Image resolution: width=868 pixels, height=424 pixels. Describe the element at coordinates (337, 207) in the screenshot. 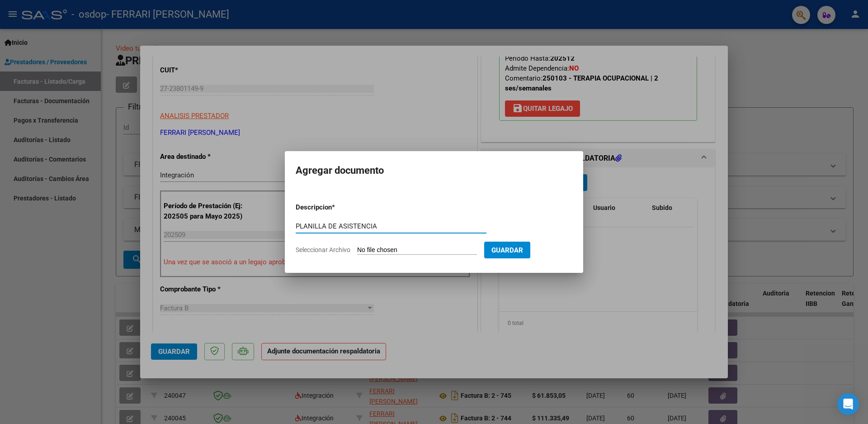

I see `p: Descripcion` at that location.